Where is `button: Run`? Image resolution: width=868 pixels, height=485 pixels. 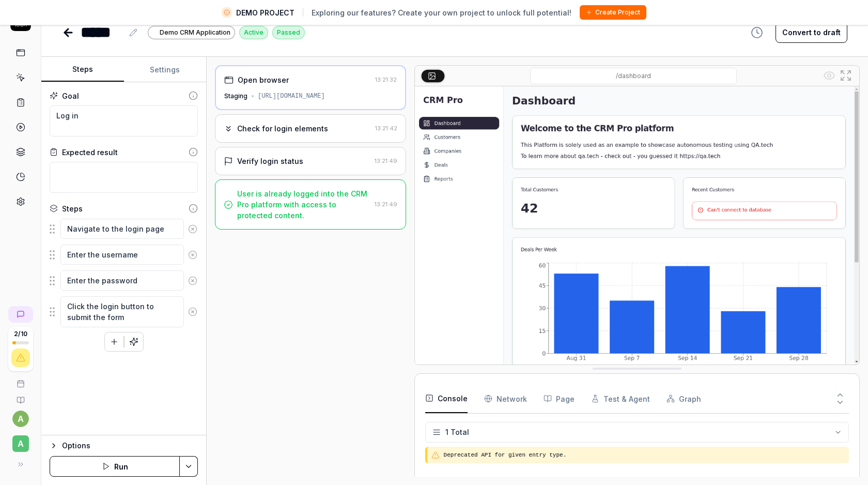 button: Run is located at coordinates (115, 466).